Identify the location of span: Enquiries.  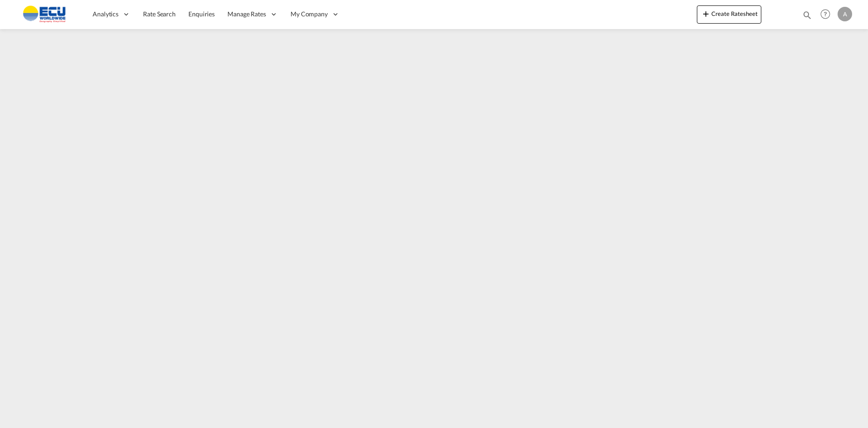
(202, 13).